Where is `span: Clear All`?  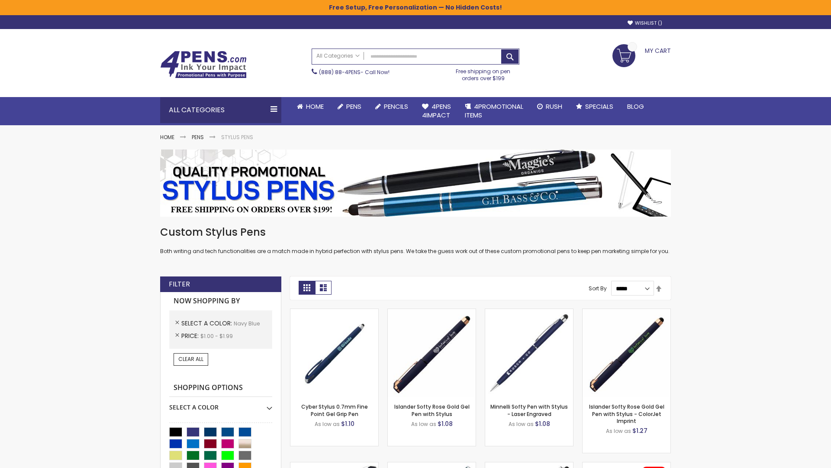
span: Clear All is located at coordinates (191, 358).